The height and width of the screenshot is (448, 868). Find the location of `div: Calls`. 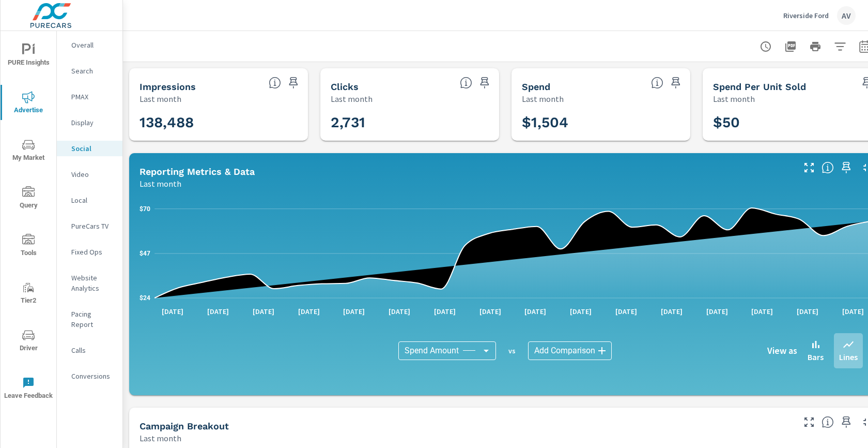

div: Calls is located at coordinates (89, 350).